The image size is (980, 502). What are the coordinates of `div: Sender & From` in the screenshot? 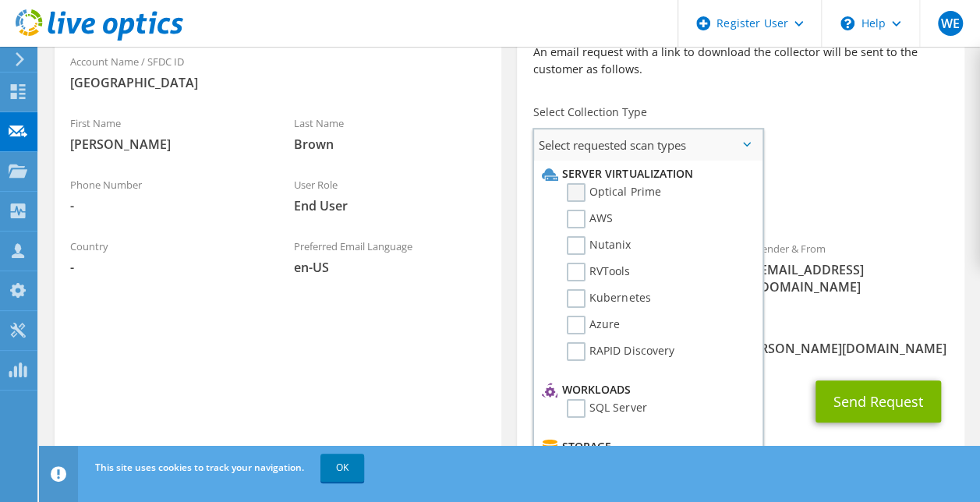 It's located at (852, 268).